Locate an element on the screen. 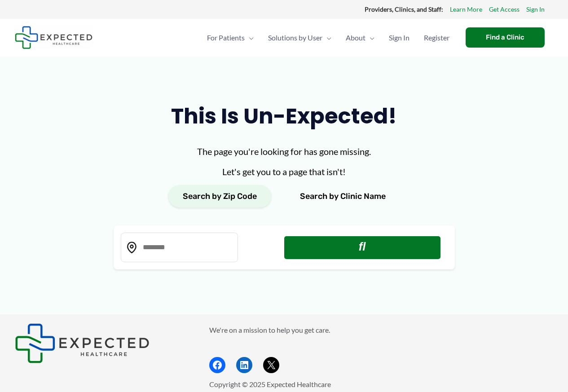 The width and height of the screenshot is (568, 392). span: Copyright © 2025 Expected Healthcare is located at coordinates (270, 384).